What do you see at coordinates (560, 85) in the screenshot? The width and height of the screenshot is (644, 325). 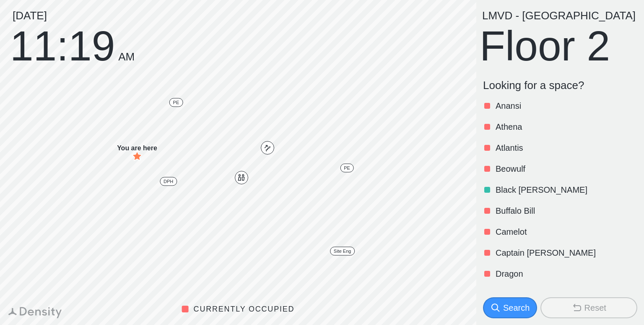 I see `p: Looking for a space?` at bounding box center [560, 85].